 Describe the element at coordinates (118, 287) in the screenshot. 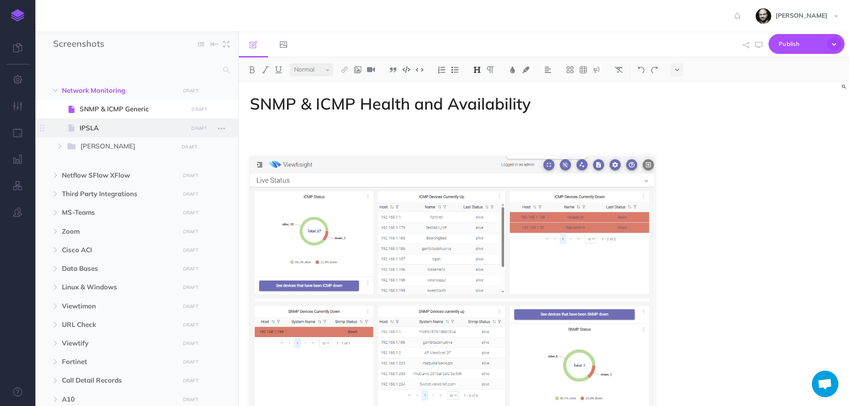

I see `span: Linux & Windows` at that location.